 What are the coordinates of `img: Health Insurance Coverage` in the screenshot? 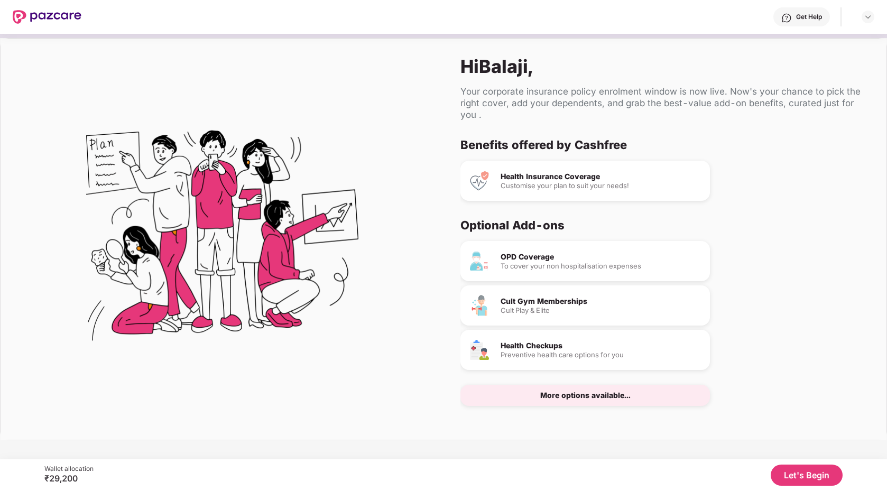 It's located at (479, 181).